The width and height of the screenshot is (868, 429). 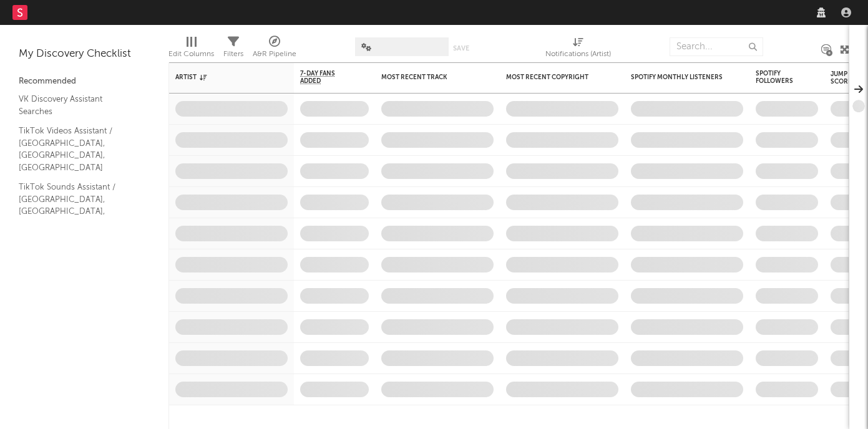 What do you see at coordinates (778, 78) in the screenshot?
I see `div: Spotify Followers` at bounding box center [778, 78].